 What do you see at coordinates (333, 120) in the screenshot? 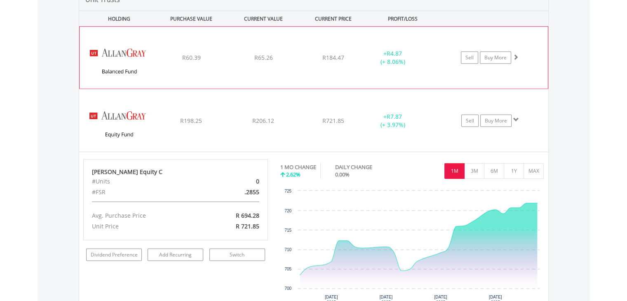
I see `span: R721.85` at bounding box center [333, 120].